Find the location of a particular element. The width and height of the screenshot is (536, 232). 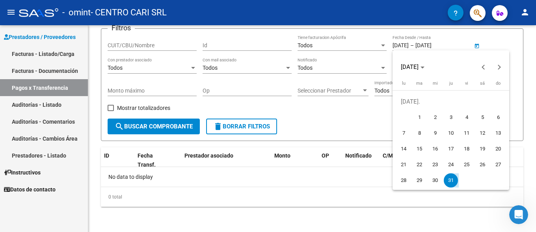

button: 20 de julio de 2025 is located at coordinates (498, 149).